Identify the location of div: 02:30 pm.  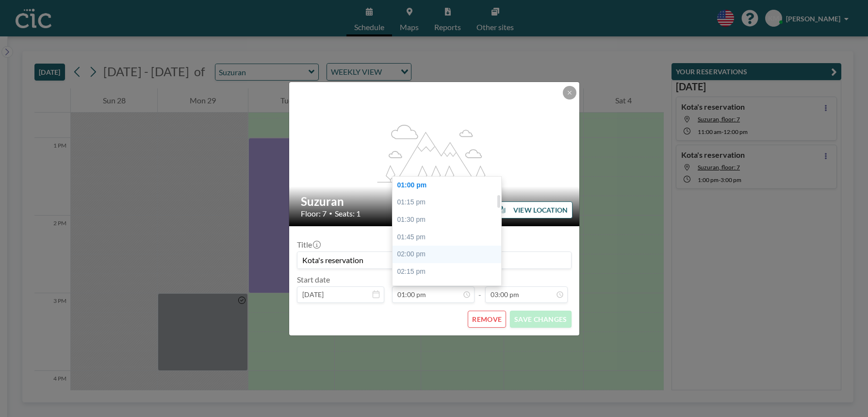
(447, 289).